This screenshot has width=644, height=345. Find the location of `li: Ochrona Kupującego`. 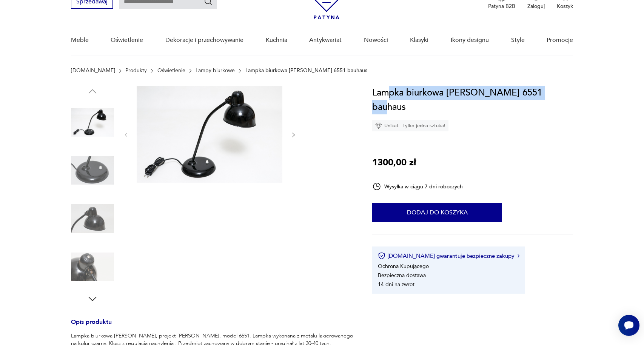

li: Ochrona Kupującego is located at coordinates (403, 266).